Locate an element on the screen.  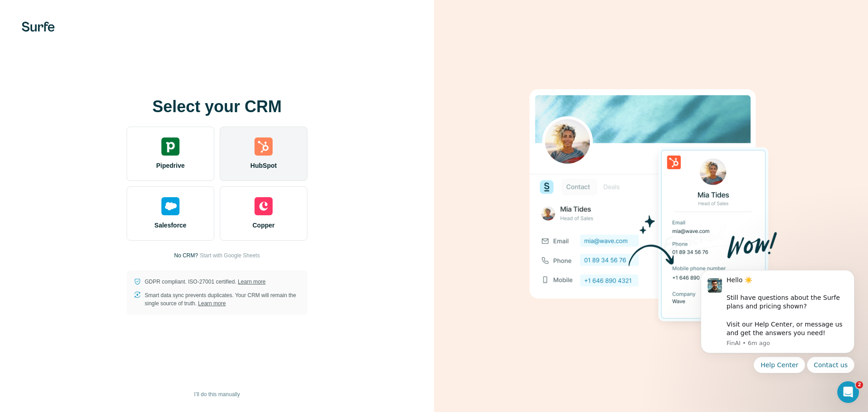
div: message notification from FinAI, 6m ago. Hello ☀️ ​ Still have questions about the Surfe plans an... is located at coordinates (91, 53).